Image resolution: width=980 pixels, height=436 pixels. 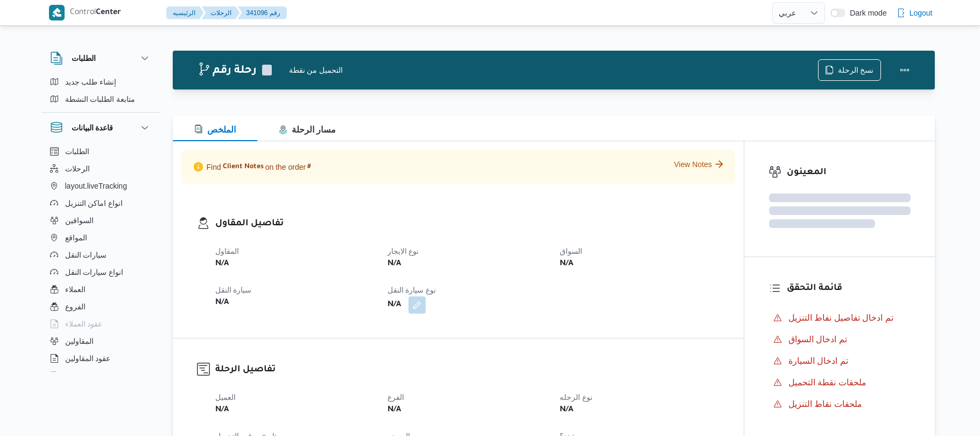 I want to click on span: سيارات النقل, so click(x=86, y=255).